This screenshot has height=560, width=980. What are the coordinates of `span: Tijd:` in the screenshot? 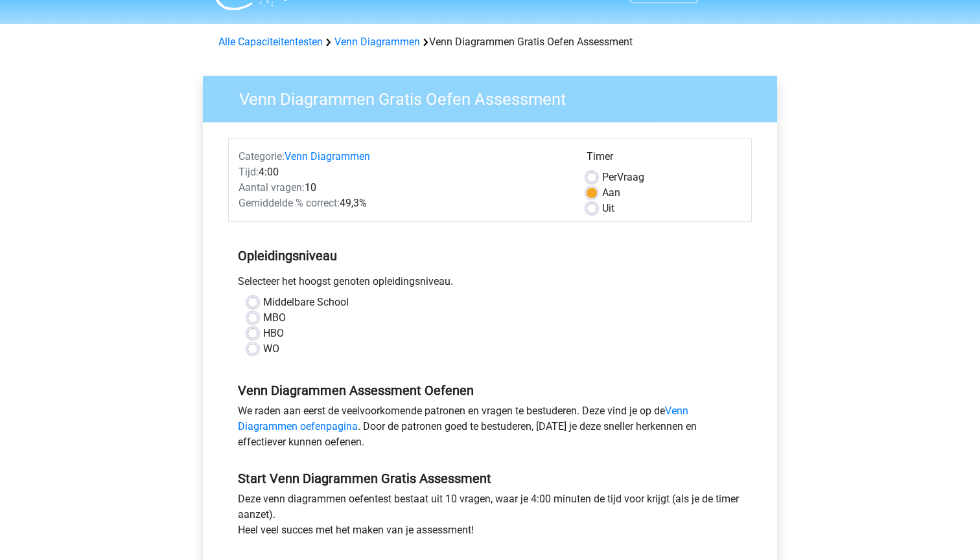 It's located at (249, 172).